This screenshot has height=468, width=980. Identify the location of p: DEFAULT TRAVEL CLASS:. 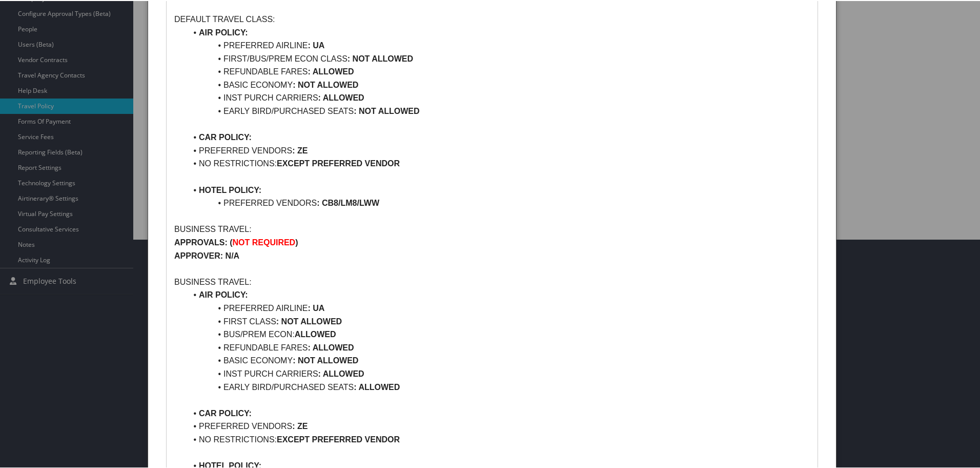
(492, 19).